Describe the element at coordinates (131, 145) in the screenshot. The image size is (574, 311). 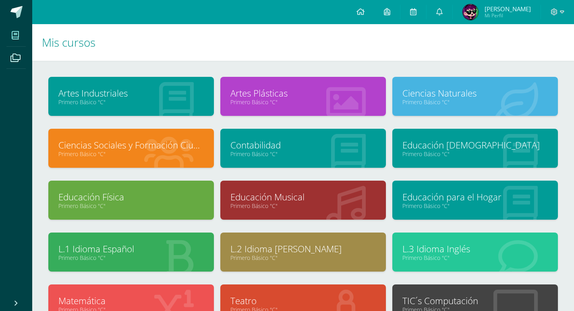
I see `a: Ciencias Sociales y Formación Ciudadana` at that location.